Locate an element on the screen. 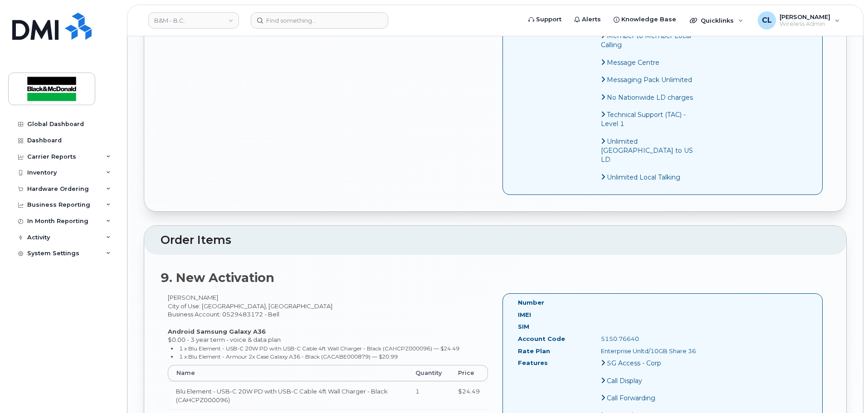 The width and height of the screenshot is (868, 413). a: B&M - B.C. is located at coordinates (194, 21).